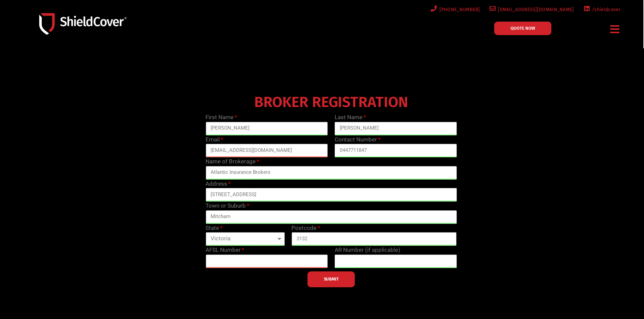  I want to click on label: Contact Number, so click(357, 140).